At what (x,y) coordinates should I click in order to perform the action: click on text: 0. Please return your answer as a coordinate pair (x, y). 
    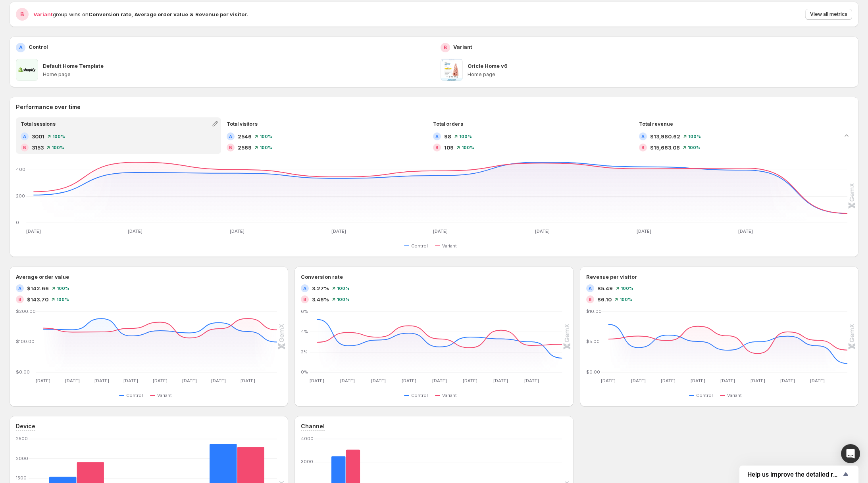
    Looking at the image, I should click on (17, 222).